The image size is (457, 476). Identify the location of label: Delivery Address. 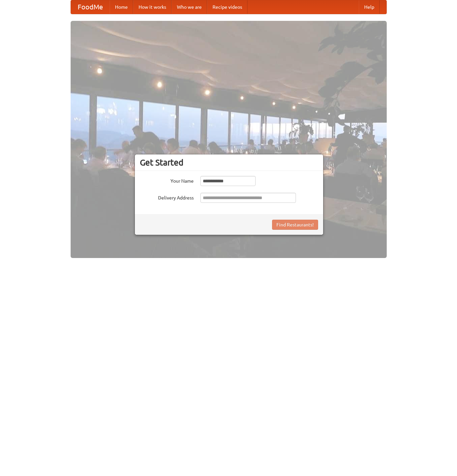
(167, 197).